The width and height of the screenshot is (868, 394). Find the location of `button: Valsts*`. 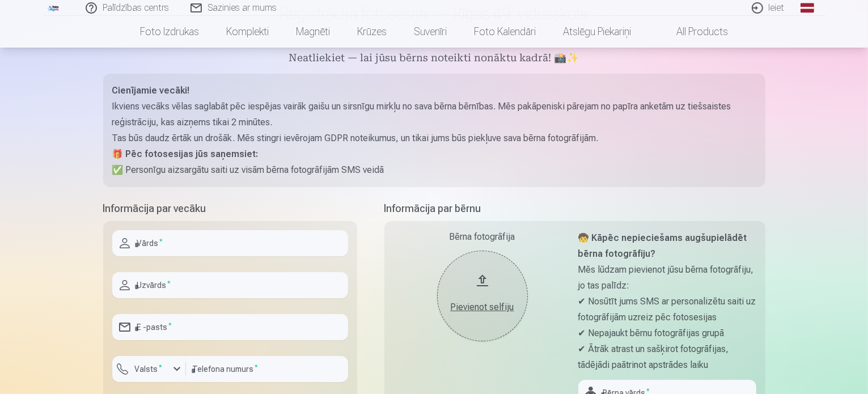

button: Valsts* is located at coordinates (149, 369).